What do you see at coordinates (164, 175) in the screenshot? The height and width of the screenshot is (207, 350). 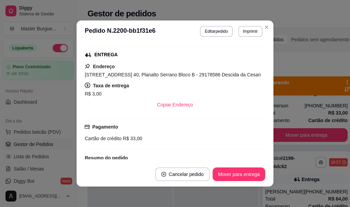 I see `span: close-circle` at bounding box center [164, 175].